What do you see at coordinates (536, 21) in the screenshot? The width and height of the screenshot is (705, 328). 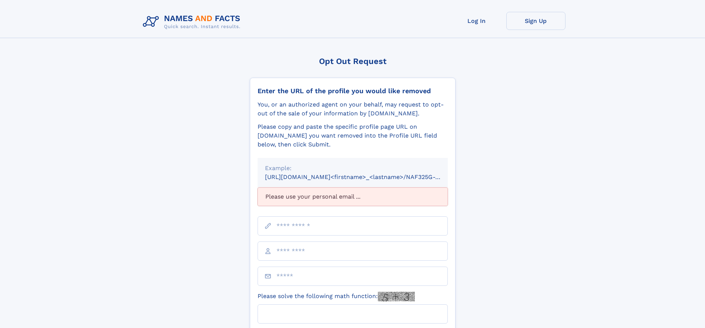 I see `a: Sign Up` at bounding box center [536, 21].